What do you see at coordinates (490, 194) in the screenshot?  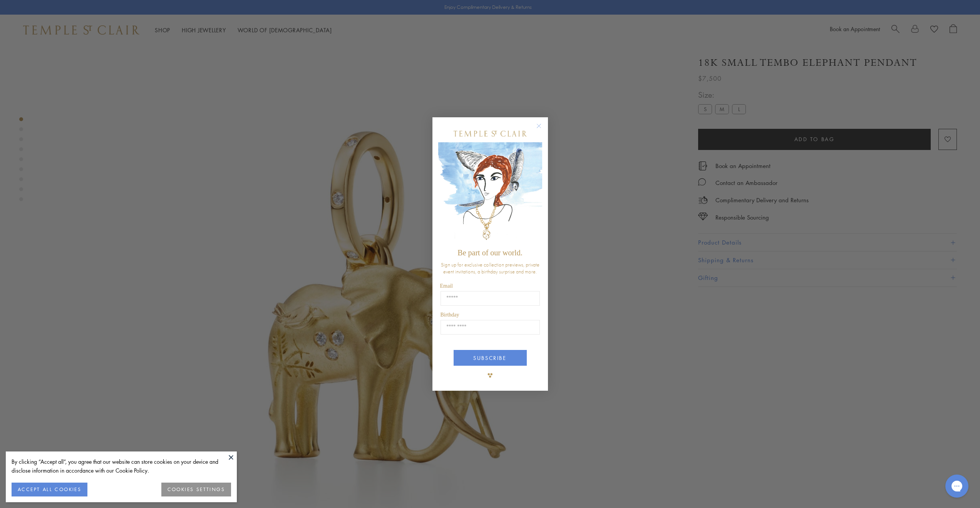 I see `img: c4a9eb12-d91a-4d4a-8ee0-386386f4f338.jpeg` at bounding box center [490, 194].